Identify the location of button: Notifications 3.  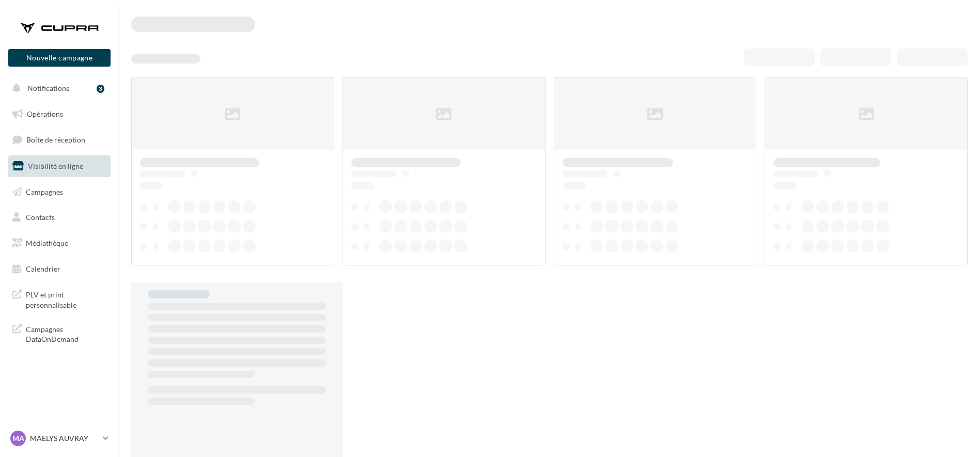
(57, 89).